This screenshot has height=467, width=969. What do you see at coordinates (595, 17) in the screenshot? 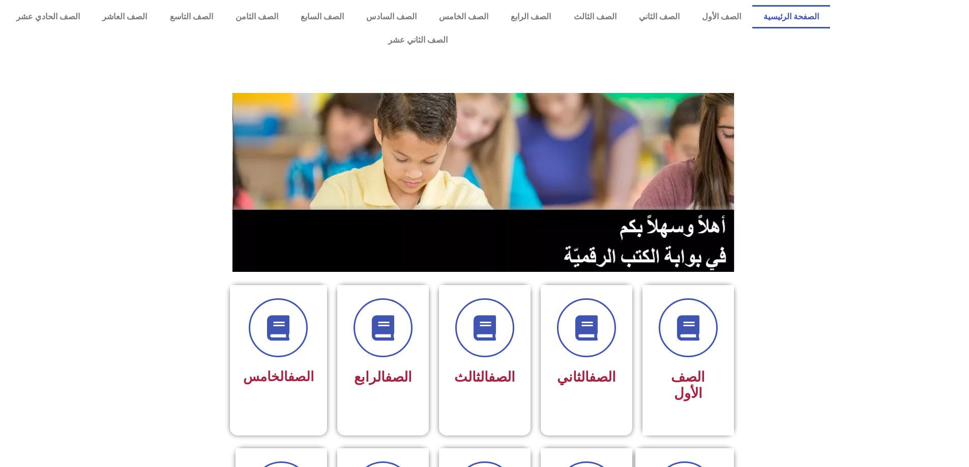
I see `a: الصف الثالث` at bounding box center [595, 17].